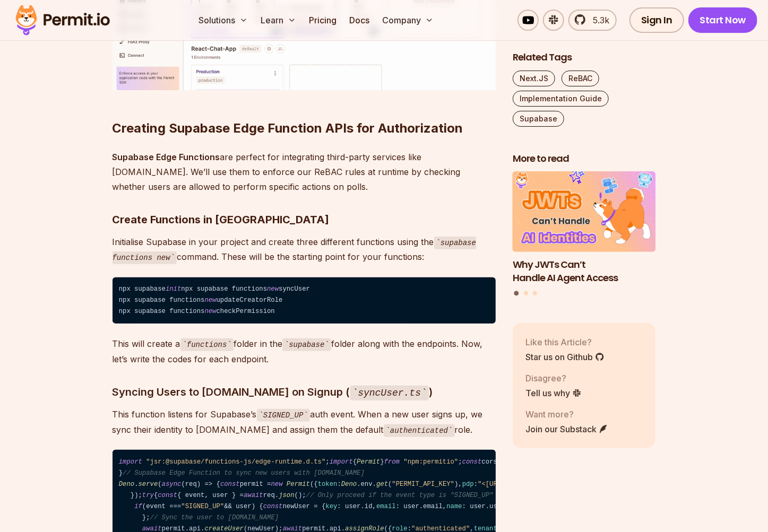 This screenshot has width=768, height=532. Describe the element at coordinates (584, 228) in the screenshot. I see `a: Why JWTs Can’t Handle AI Agent AccessWhy JWTs Can’t Handle AI Agent Access` at that location.